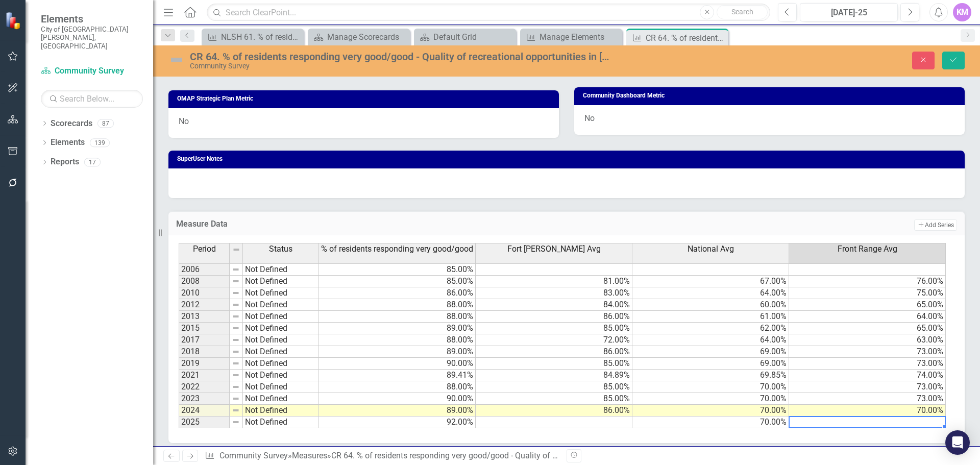 The height and width of the screenshot is (465, 980). Describe the element at coordinates (92, 99) in the screenshot. I see `input: Search Below...` at that location.